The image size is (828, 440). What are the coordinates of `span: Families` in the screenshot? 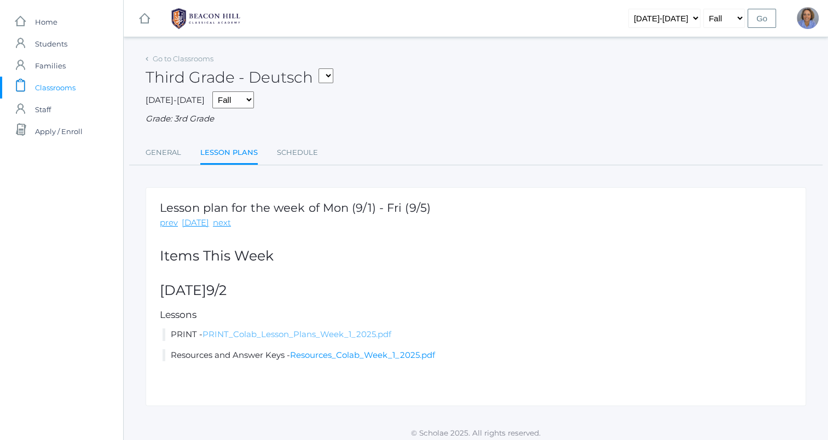 It's located at (50, 66).